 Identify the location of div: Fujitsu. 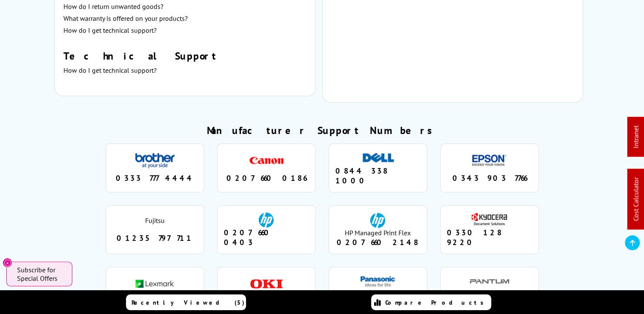
(155, 220).